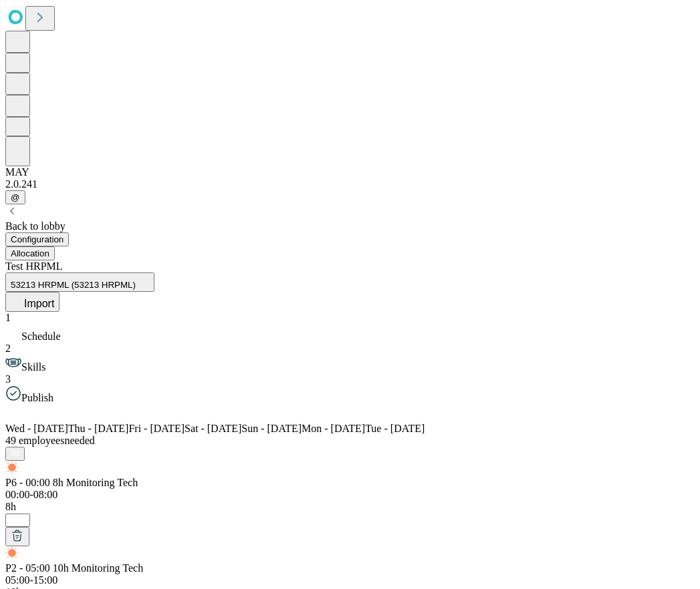  I want to click on div: 3, so click(350, 379).